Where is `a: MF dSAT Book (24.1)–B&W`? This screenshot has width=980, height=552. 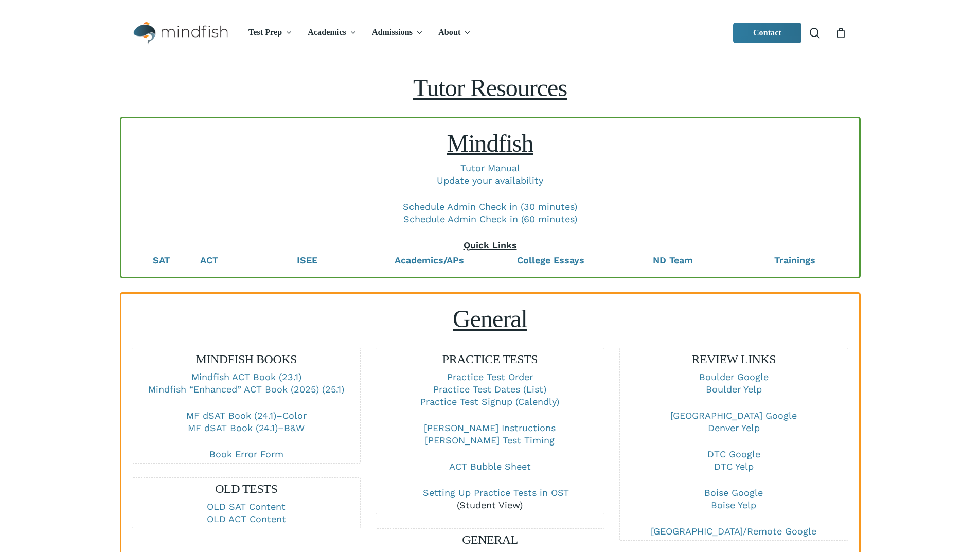 a: MF dSAT Book (24.1)–B&W is located at coordinates (246, 427).